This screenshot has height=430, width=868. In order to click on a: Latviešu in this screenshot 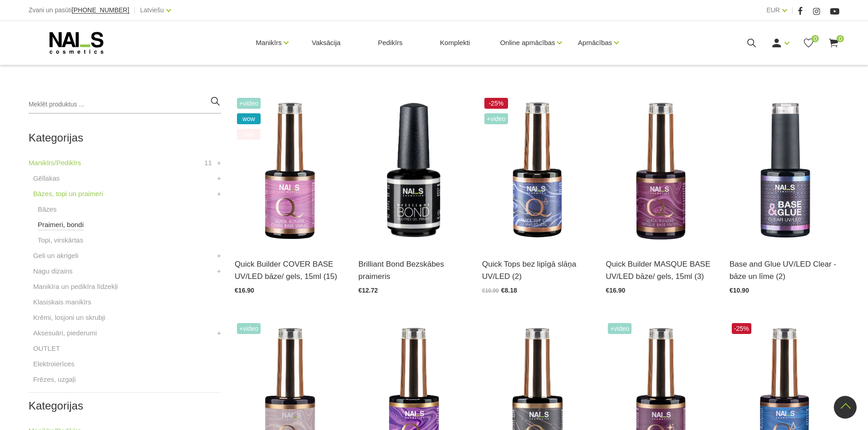, I will do `click(152, 10)`.